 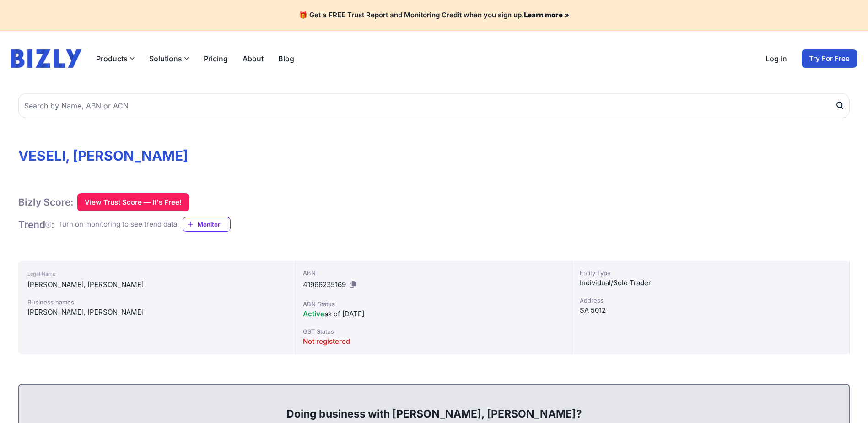 I want to click on a: Learn more », so click(x=547, y=15).